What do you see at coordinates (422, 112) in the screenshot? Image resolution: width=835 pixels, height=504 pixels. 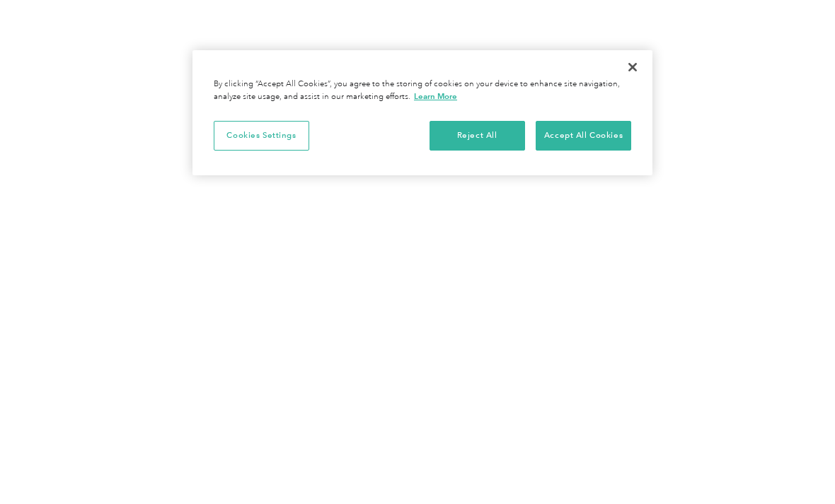 I see `div: Privacy` at bounding box center [422, 112].